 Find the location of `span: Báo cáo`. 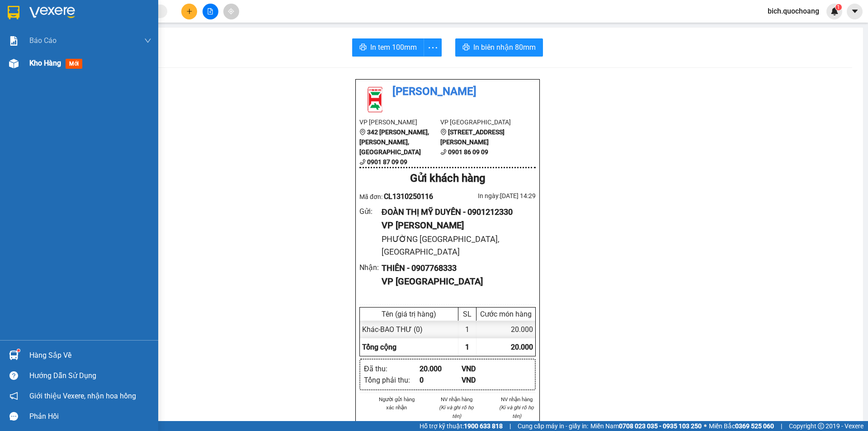

span: Báo cáo is located at coordinates (43, 40).